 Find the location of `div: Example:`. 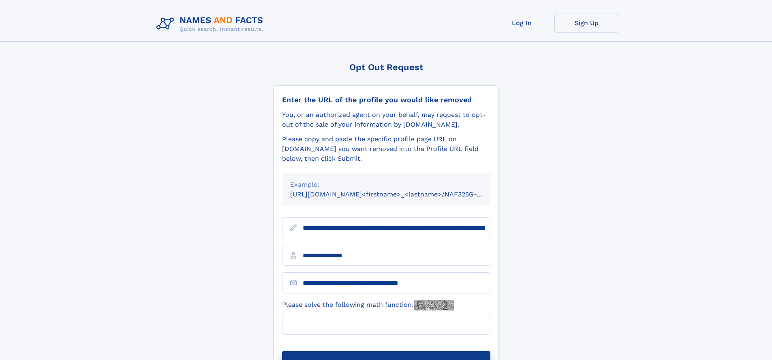

div: Example: is located at coordinates (386, 185).